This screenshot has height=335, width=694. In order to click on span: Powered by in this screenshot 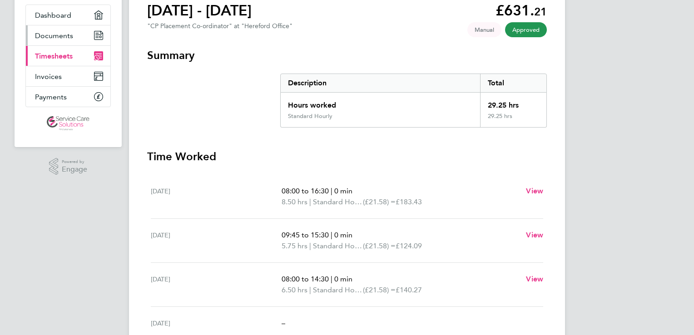, I will do `click(74, 162)`.